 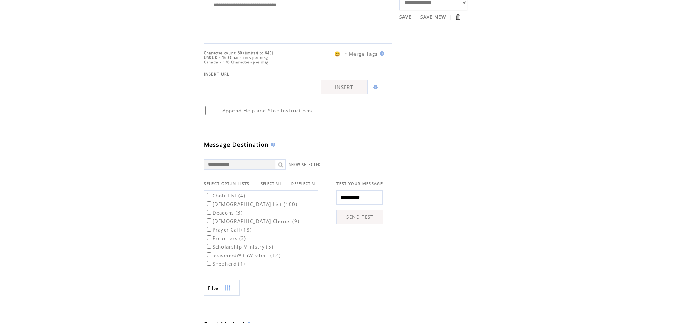 I want to click on a: SAVE, so click(x=405, y=17).